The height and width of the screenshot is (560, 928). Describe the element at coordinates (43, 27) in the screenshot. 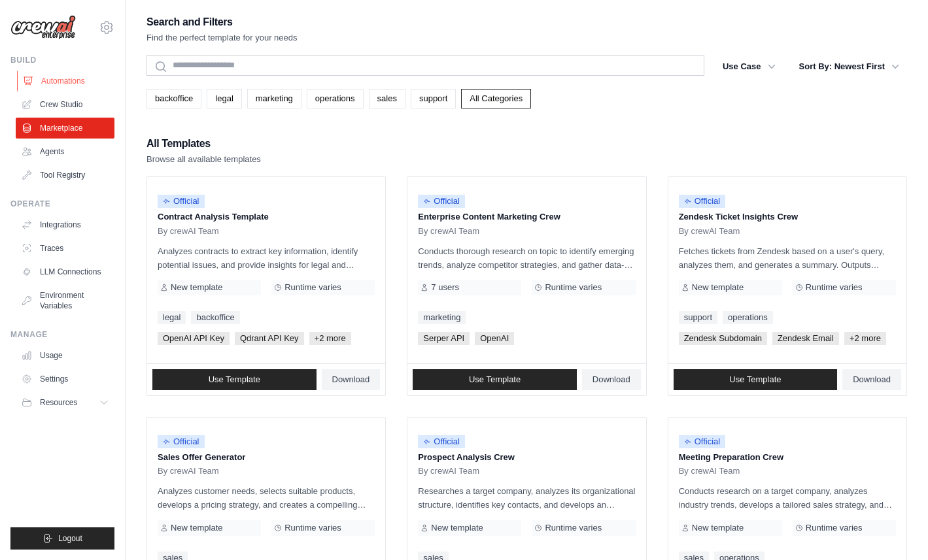

I see `img: Logo` at that location.